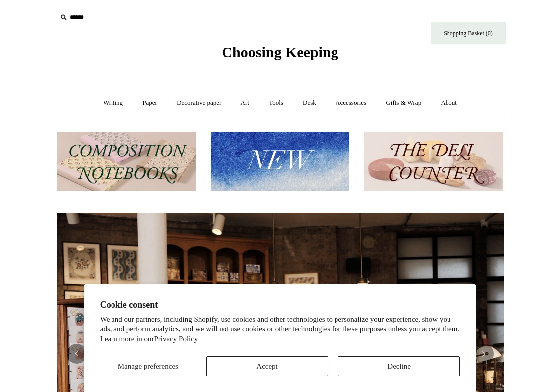  What do you see at coordinates (280, 161) in the screenshot?
I see `img: New.jpg__PID:f73bdf93-380a-4a35-bcfe-7823039498e1` at bounding box center [280, 161].